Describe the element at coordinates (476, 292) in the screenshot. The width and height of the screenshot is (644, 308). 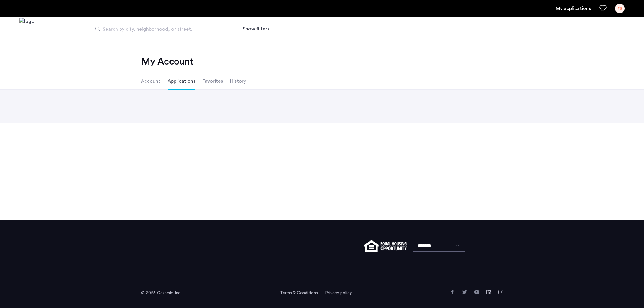
I see `a: YouTube` at that location.